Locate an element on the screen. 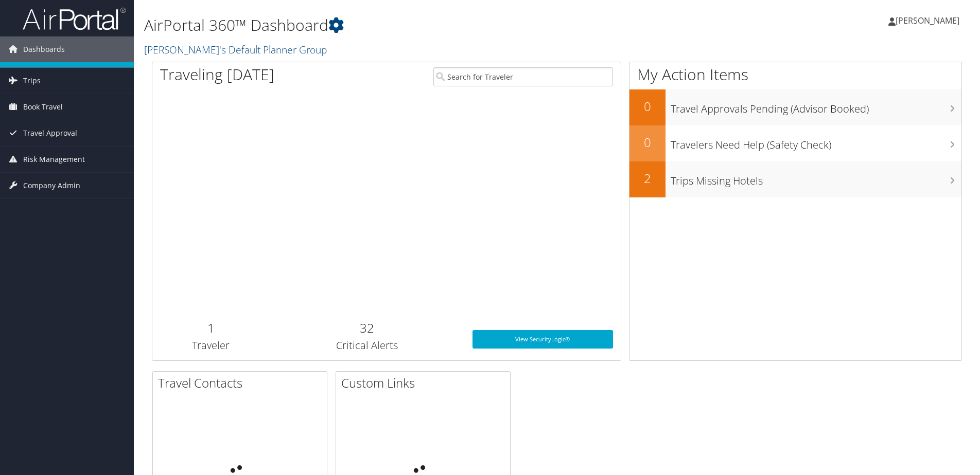 This screenshot has height=475, width=980. h3: Traveler is located at coordinates (211, 346).